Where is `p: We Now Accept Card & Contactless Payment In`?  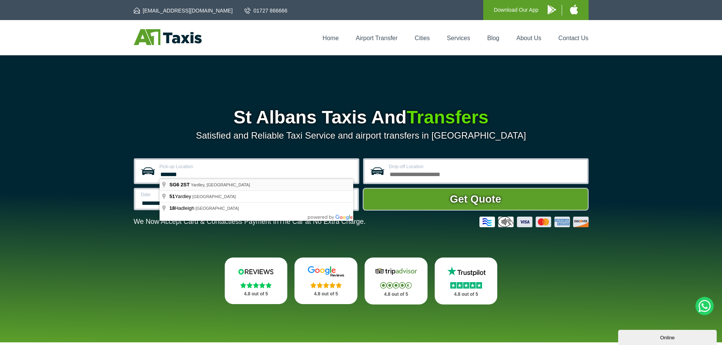
p: We Now Accept Card & Contactless Payment In is located at coordinates (250, 222).